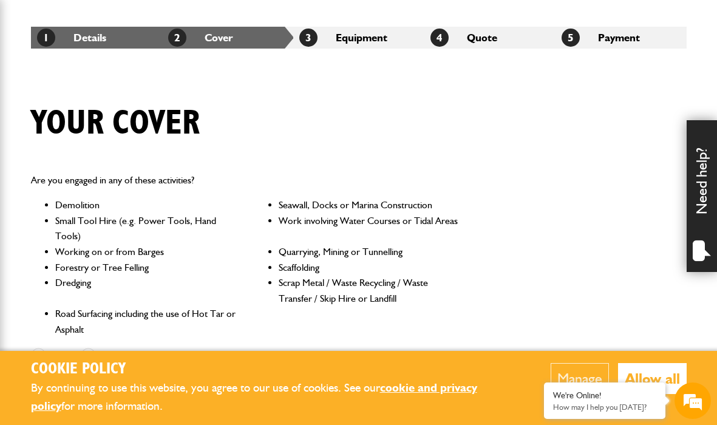 The width and height of the screenshot is (717, 425). Describe the element at coordinates (147, 268) in the screenshot. I see `li: Forestry or Tree Felling` at that location.